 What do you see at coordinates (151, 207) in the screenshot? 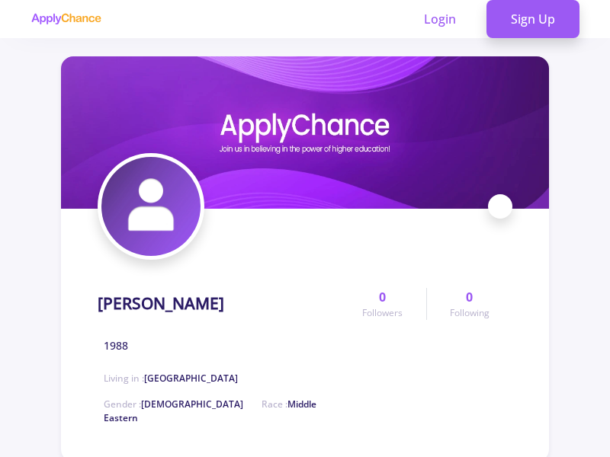
I see `img: Niloofar Taghianavatar` at bounding box center [151, 207].